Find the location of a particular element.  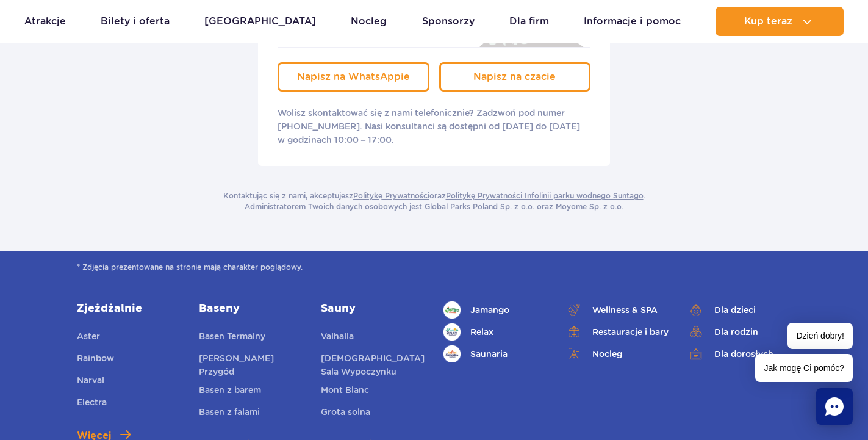

a: Dla dorosłych is located at coordinates (739, 353).